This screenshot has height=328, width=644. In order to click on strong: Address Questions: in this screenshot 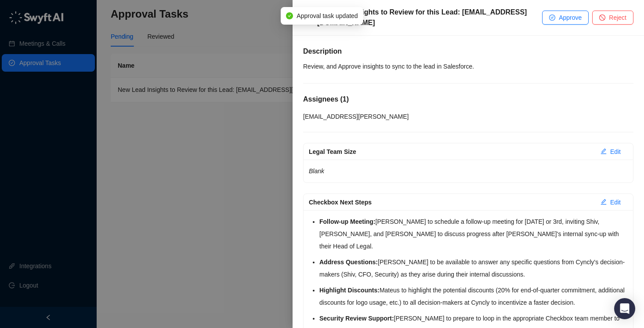, I will do `click(348, 262)`.